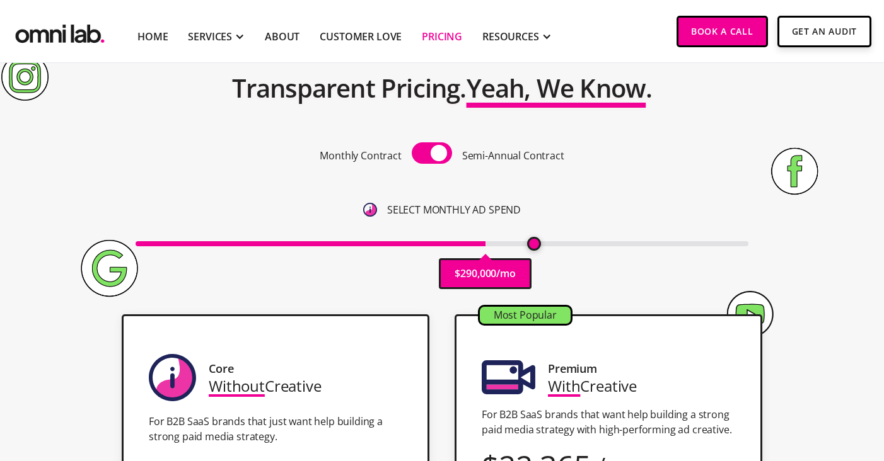 This screenshot has width=884, height=461. Describe the element at coordinates (370, 210) in the screenshot. I see `img: 6410812402e99d19b372aa32_omni-nav-info.svg` at that location.